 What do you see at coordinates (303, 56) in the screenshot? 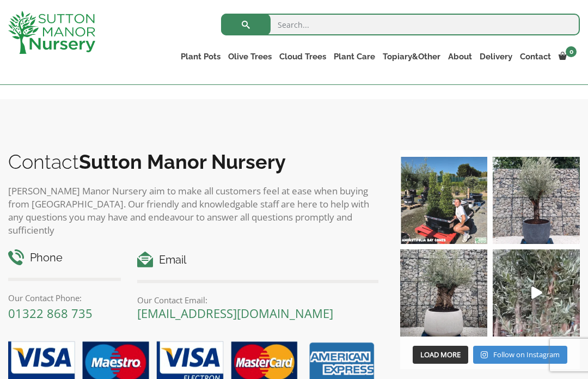
I see `a: Cloud Trees` at bounding box center [303, 56].